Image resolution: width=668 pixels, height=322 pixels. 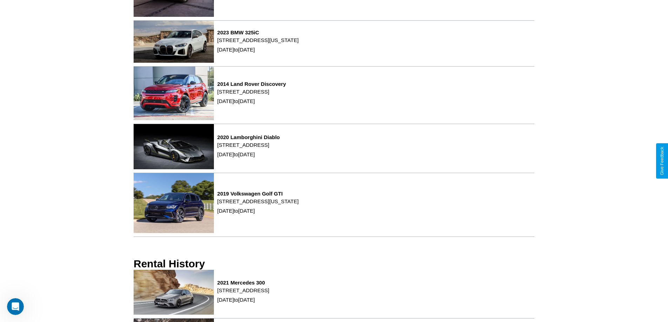 What do you see at coordinates (258, 194) in the screenshot?
I see `h3: 2019 Volkswagen Golf GTI` at bounding box center [258, 194].